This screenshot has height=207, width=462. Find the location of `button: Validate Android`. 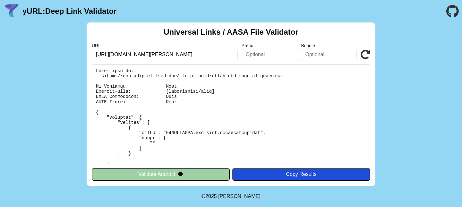

button: Validate Android is located at coordinates (161, 174).